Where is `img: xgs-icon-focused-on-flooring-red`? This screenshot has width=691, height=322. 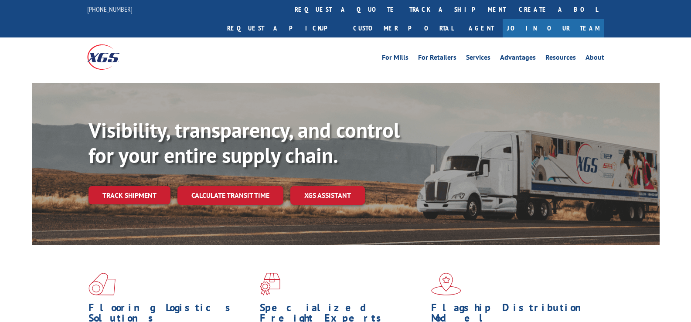
img: xgs-icon-focused-on-flooring-red is located at coordinates (270, 284).